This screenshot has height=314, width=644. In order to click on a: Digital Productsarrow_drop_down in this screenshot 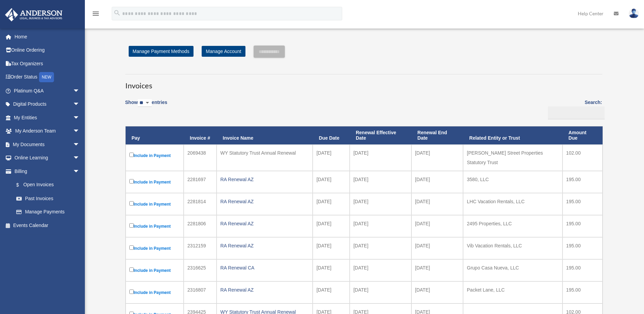, I will do `click(47, 104)`.